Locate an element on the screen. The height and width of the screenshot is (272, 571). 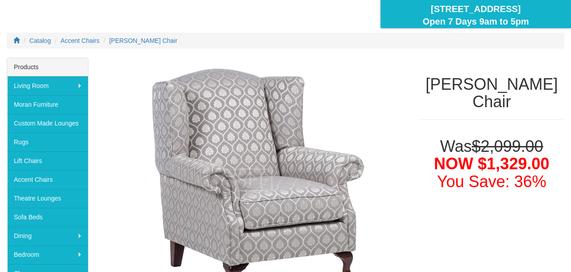
span: NOW $1,329.00 is located at coordinates (491, 163).